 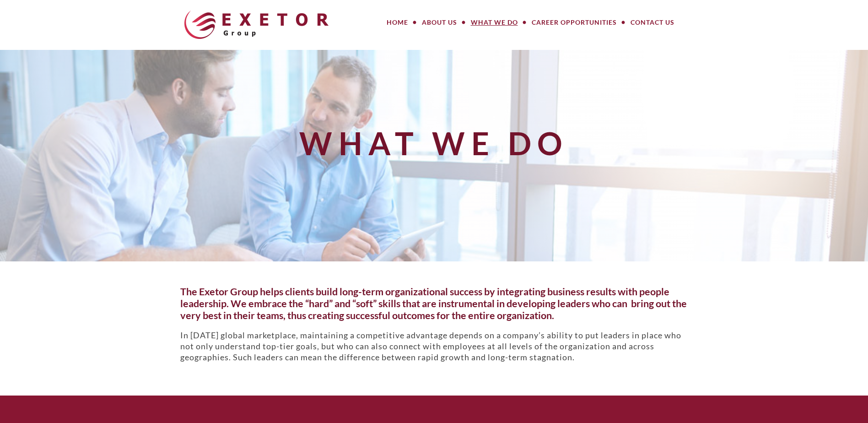 I want to click on a: What We Do, so click(x=494, y=23).